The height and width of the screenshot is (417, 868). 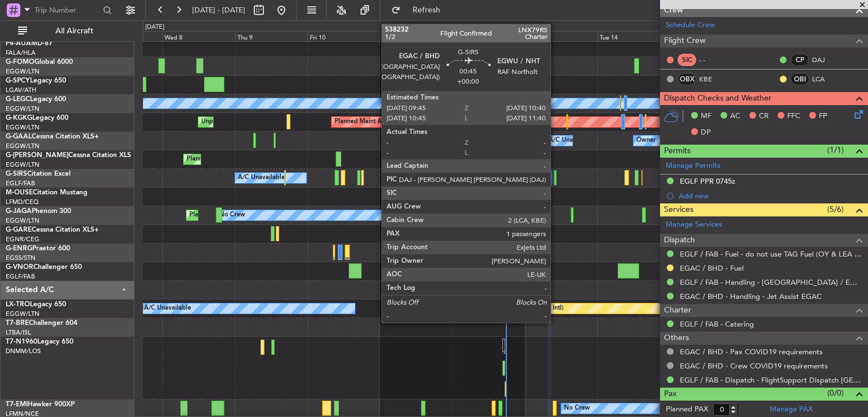 What do you see at coordinates (835, 210) in the screenshot?
I see `span: (5/6)` at bounding box center [835, 210].